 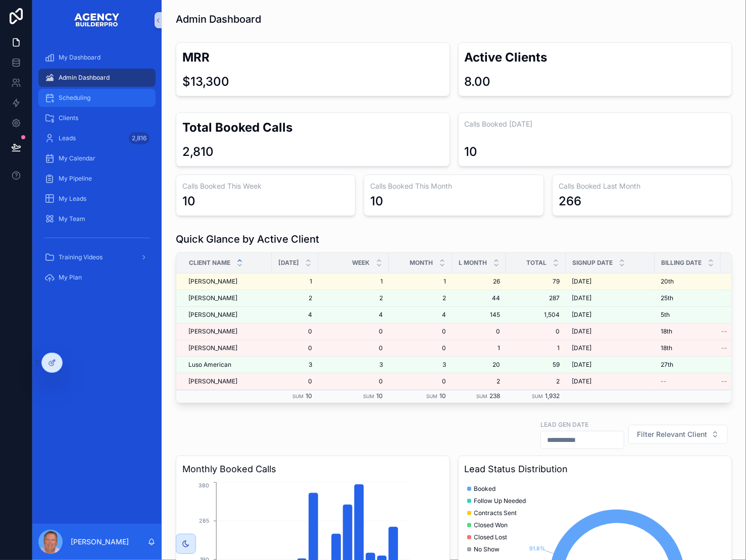 What do you see at coordinates (420, 315) in the screenshot?
I see `span: 4` at bounding box center [420, 315].